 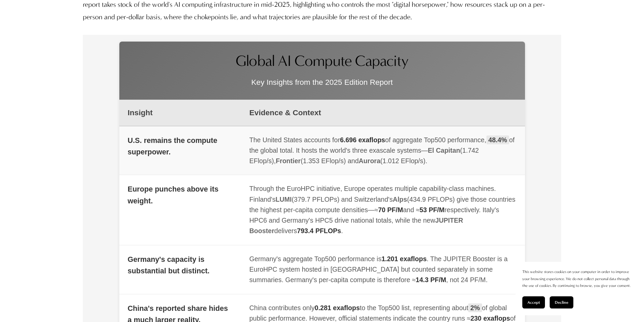 I want to click on div: Germany's aggregate Top500 performance is . The JUPITER Booster is a EuroHPC system hosted in [GE..., so click(x=383, y=270).